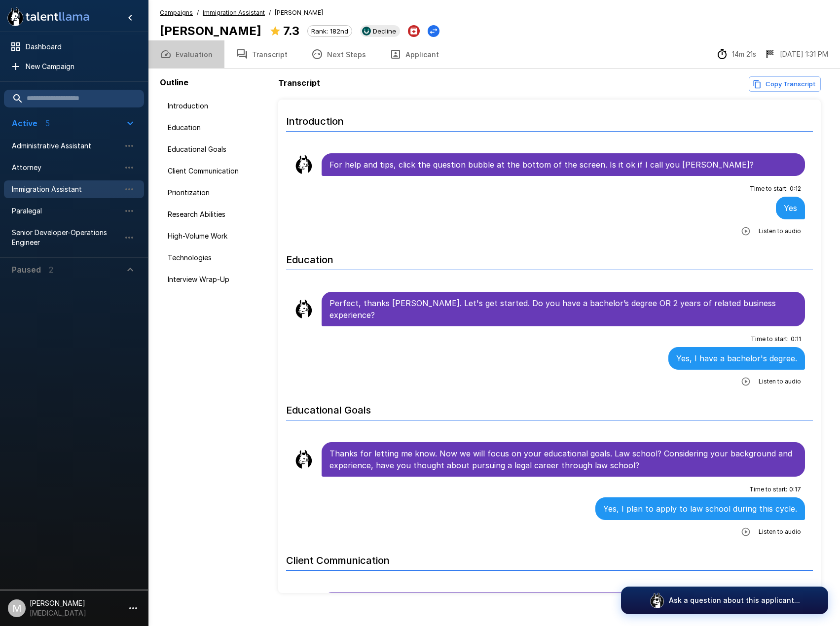 Image resolution: width=840 pixels, height=626 pixels. Describe the element at coordinates (217, 279) in the screenshot. I see `span: Interview Wrap-Up` at that location.